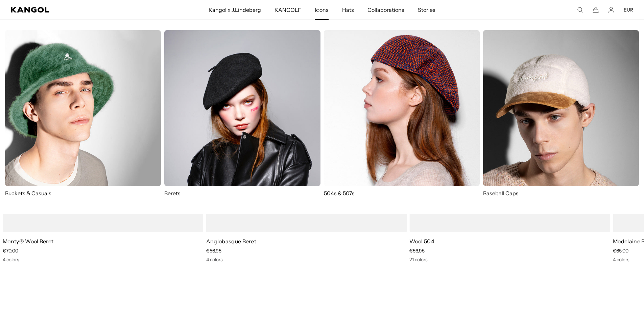 The width and height of the screenshot is (644, 311). Describe the element at coordinates (74, 10) in the screenshot. I see `a: Kangol` at that location.